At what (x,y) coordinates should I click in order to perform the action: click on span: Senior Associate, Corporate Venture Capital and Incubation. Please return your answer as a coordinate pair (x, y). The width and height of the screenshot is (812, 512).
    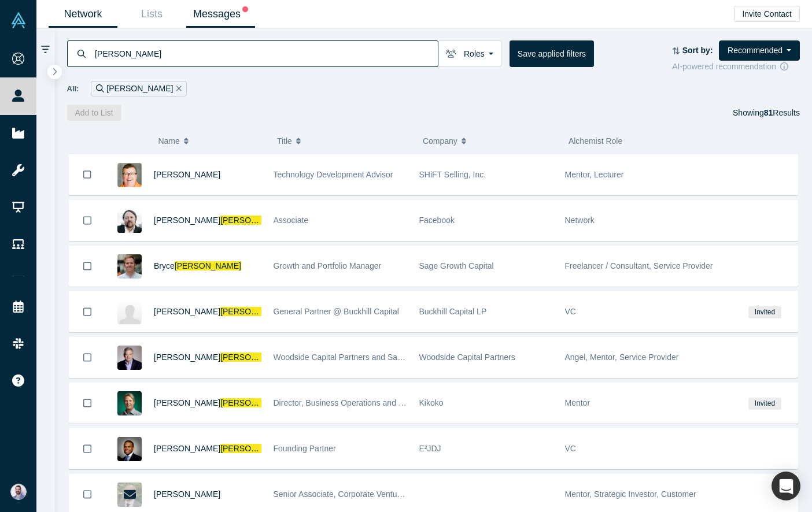
    Looking at the image, I should click on (380, 494).